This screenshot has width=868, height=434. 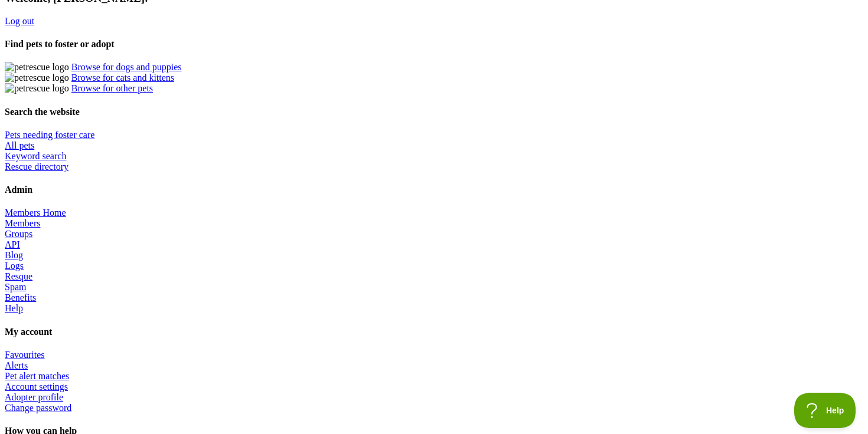 What do you see at coordinates (25, 355) in the screenshot?
I see `a: Favourites` at bounding box center [25, 355].